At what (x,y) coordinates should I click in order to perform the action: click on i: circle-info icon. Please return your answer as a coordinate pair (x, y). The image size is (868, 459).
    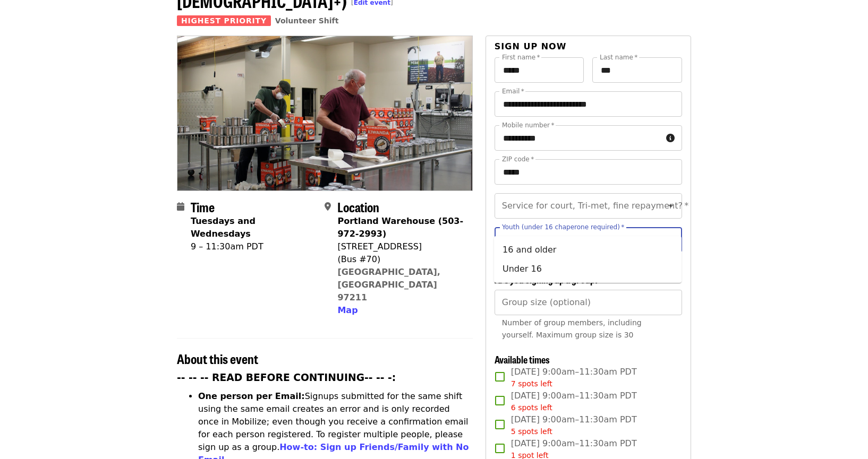
    Looking at the image, I should click on (671, 138).